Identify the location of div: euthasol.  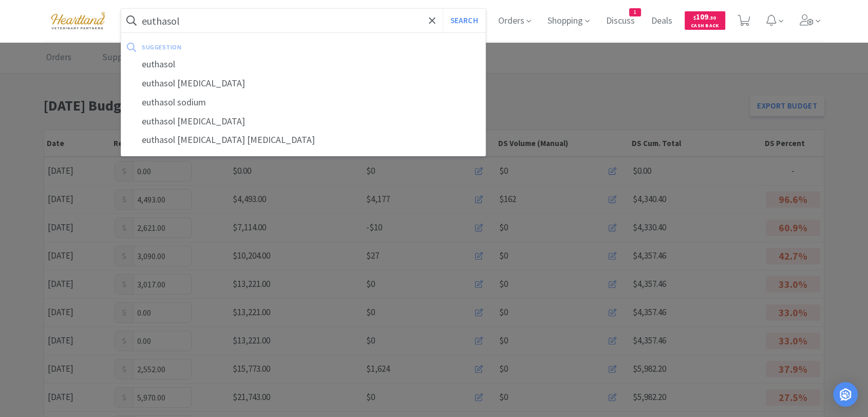
(303, 64).